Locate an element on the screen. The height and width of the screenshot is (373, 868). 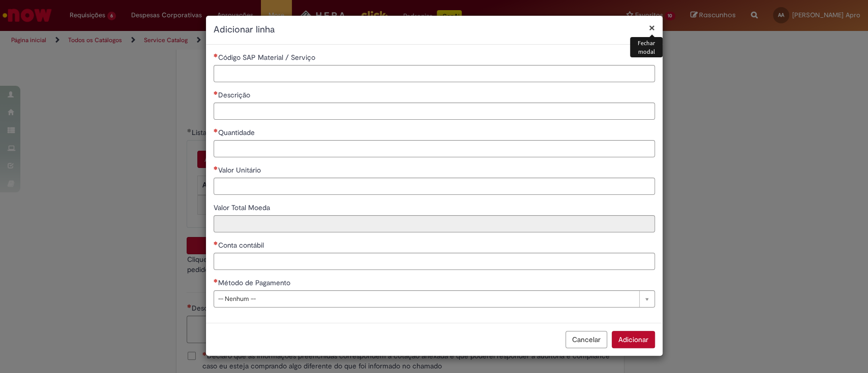
input: Descrição is located at coordinates (434, 111).